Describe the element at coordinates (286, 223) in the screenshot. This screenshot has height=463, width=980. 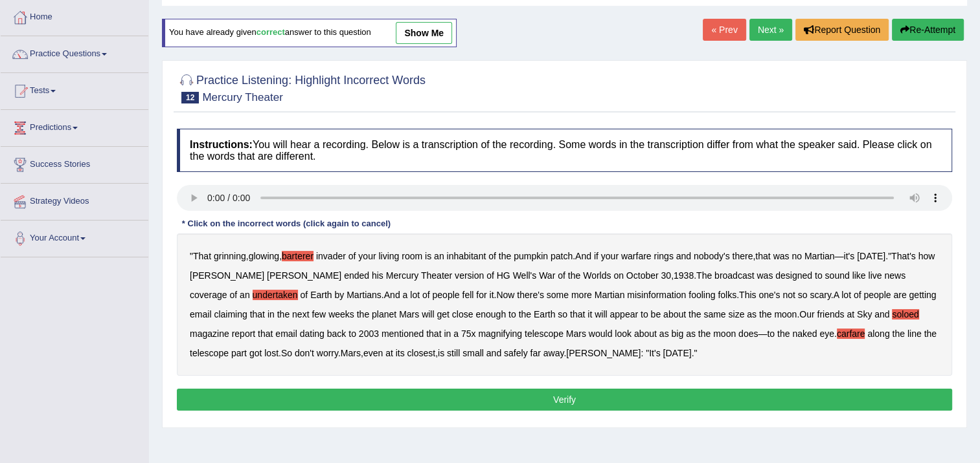
I see `div: * Click on the incorrect words (click again to cancel)` at that location.